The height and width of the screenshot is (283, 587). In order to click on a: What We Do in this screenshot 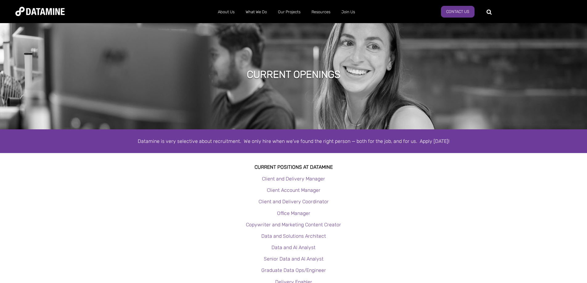, I will do `click(256, 12)`.